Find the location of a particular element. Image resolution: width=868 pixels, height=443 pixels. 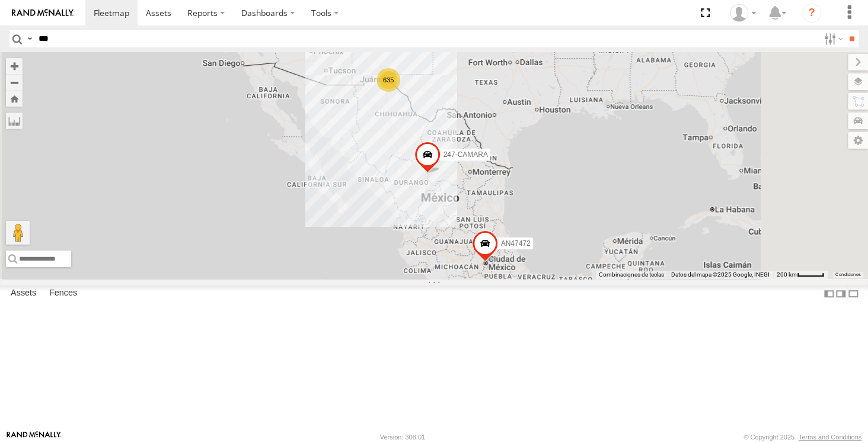

button: Arrastra el hombrecito naranja al mapa para abrir Street View is located at coordinates (18, 233).